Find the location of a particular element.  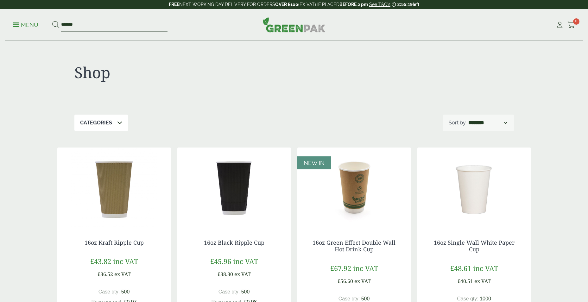

i: Cart is located at coordinates (571, 25).